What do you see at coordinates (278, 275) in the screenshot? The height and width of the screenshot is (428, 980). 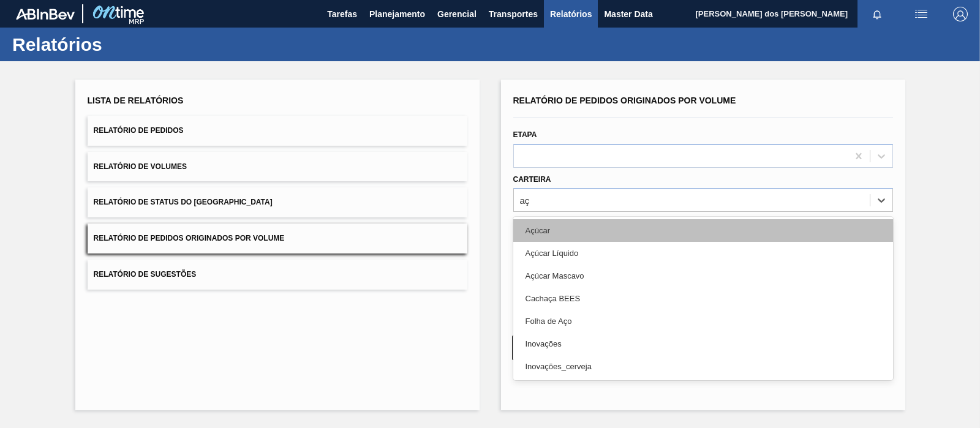 I see `button: Relatório de Sugestões` at bounding box center [278, 275].